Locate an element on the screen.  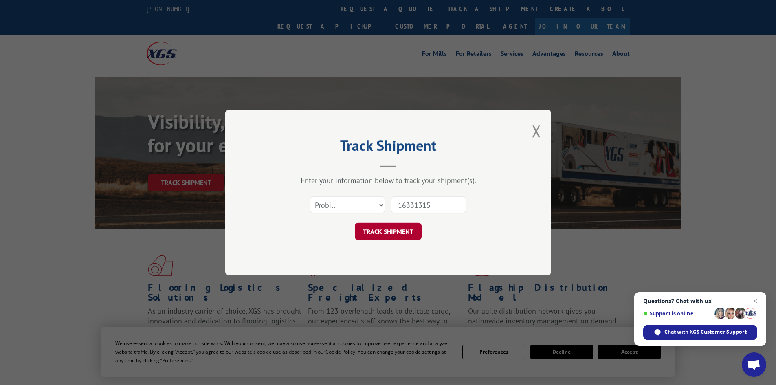
h2: Track Shipment is located at coordinates (388, 147).